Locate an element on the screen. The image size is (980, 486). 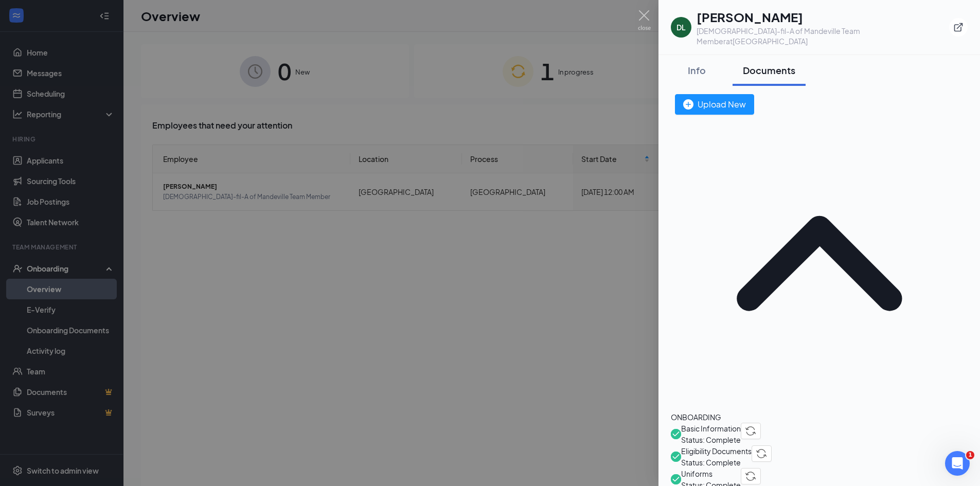
button: Upload New is located at coordinates (714, 104).